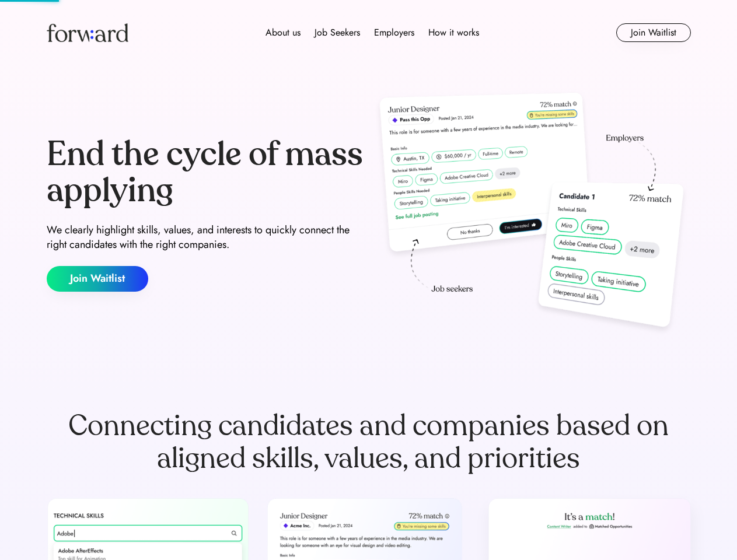  What do you see at coordinates (454, 33) in the screenshot?
I see `div: How it works` at bounding box center [454, 33].